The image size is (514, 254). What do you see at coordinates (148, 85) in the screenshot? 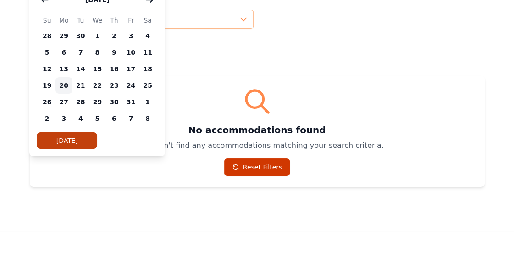
I see `span: 25` at bounding box center [148, 85].